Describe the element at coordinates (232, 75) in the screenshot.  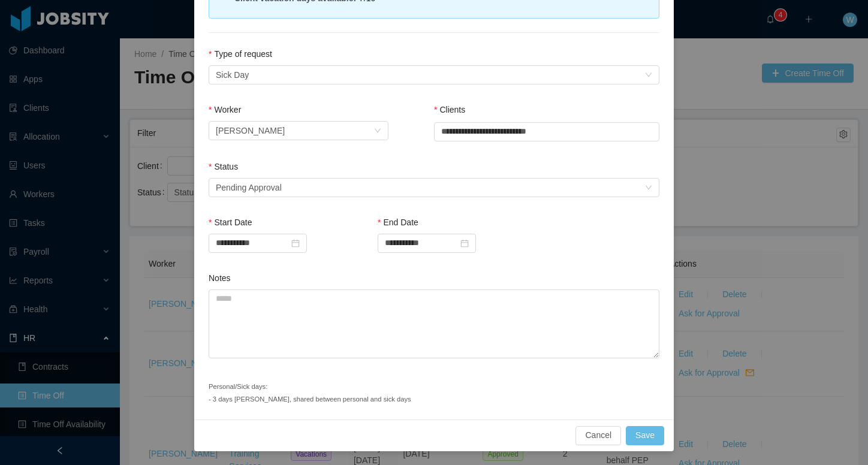
I see `div: Sick Day` at that location.